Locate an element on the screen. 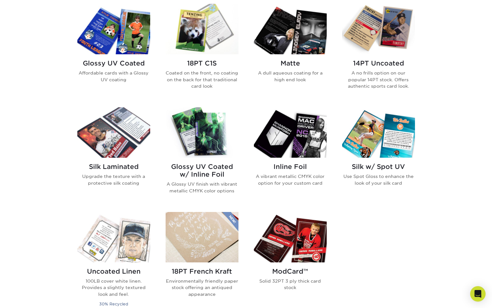 The height and width of the screenshot is (308, 492). a: Inline Foil Trading Cards Inline Foil A vibrant metallic CMYK color option for your custom card is located at coordinates (290, 156).